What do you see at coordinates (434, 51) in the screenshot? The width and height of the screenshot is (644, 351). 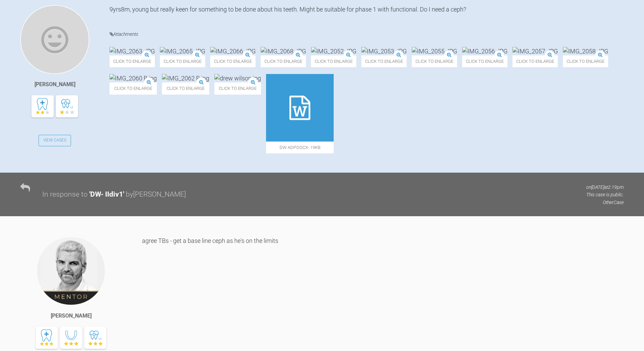 I see `img: IMG_2055.JPG` at bounding box center [434, 51].